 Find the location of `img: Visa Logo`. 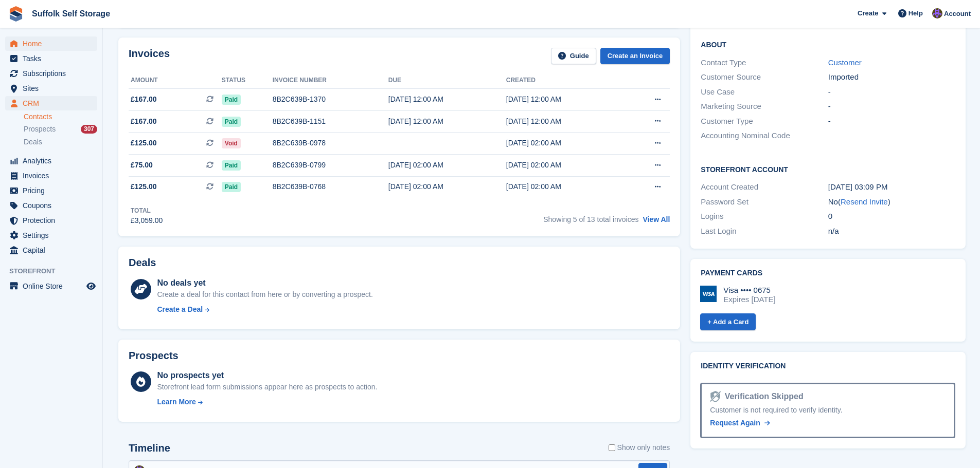

img: Visa Logo is located at coordinates (708, 294).